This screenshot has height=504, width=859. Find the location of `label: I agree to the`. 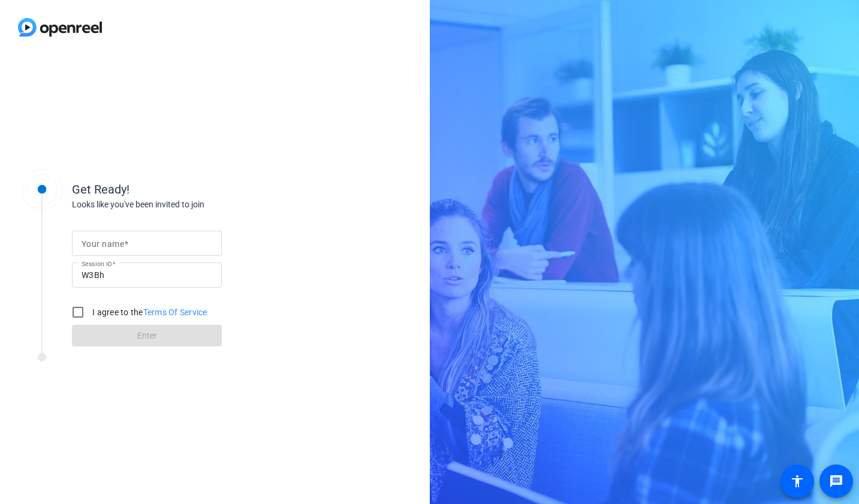

label: I agree to the is located at coordinates (149, 312).